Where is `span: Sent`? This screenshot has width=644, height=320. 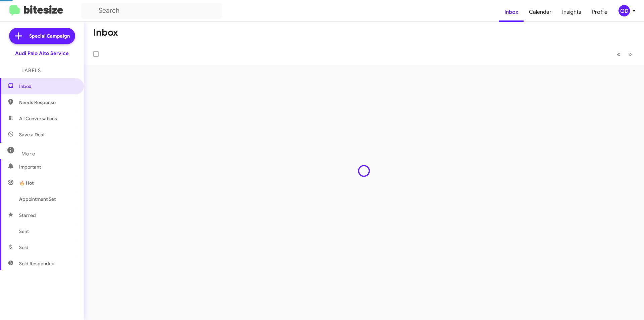
span: Sent is located at coordinates (24, 231).